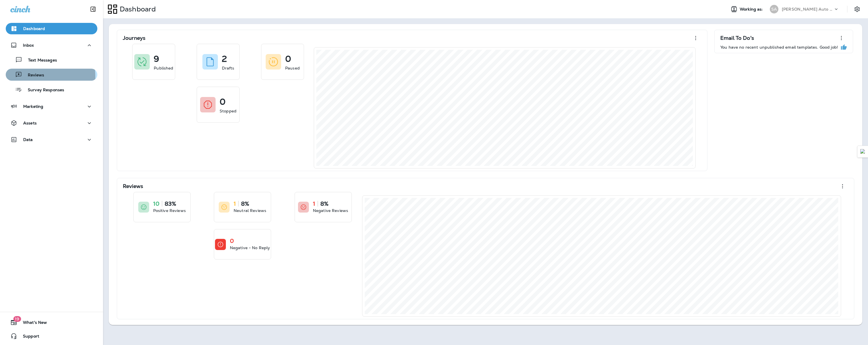 This screenshot has width=868, height=345. What do you see at coordinates (32, 324) in the screenshot?
I see `span: What's New` at bounding box center [32, 324].